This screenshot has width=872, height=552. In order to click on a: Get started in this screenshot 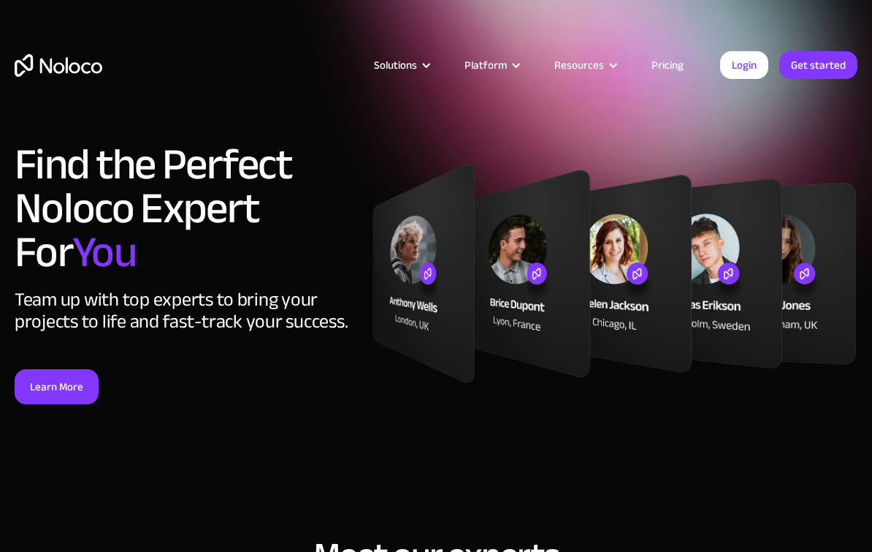, I will do `click(818, 65)`.